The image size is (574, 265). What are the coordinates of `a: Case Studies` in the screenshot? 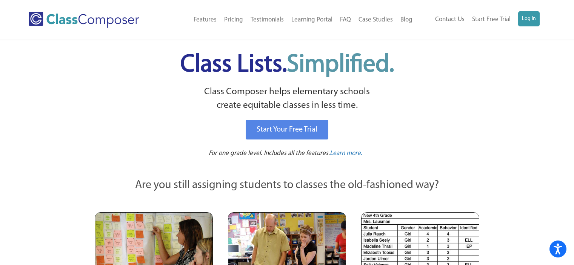 It's located at (375, 20).